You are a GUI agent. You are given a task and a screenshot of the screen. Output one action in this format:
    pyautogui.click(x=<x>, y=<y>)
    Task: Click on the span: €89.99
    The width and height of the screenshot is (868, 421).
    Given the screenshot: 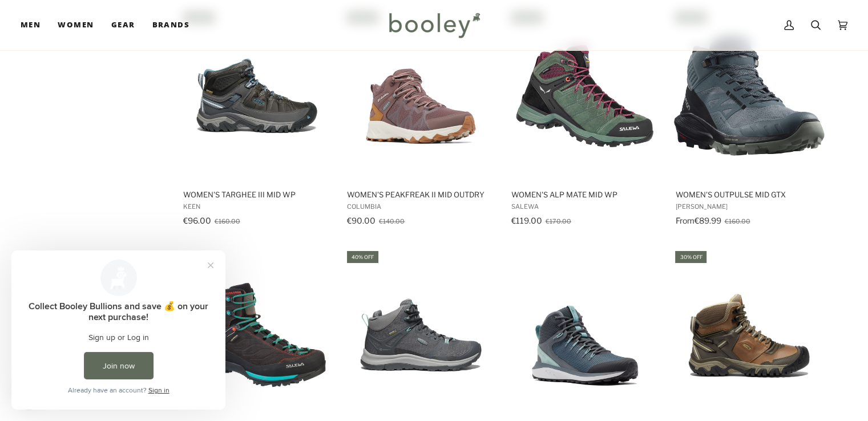 What is the action you would take?
    pyautogui.click(x=707, y=220)
    